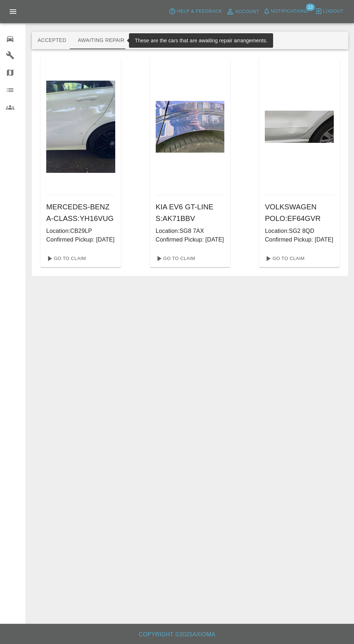 The width and height of the screenshot is (354, 644). What do you see at coordinates (177, 635) in the screenshot?
I see `h6: Copyright © 2025 Axioma` at bounding box center [177, 635].